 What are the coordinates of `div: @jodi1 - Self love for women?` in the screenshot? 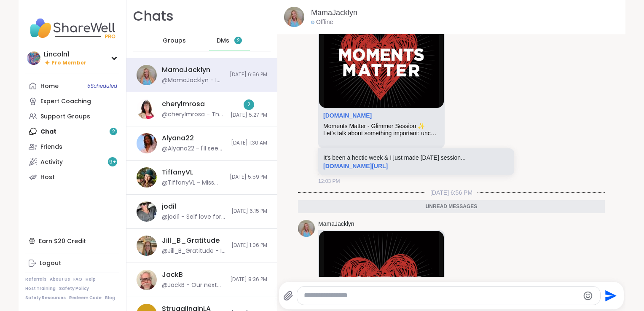 It's located at (194, 217).